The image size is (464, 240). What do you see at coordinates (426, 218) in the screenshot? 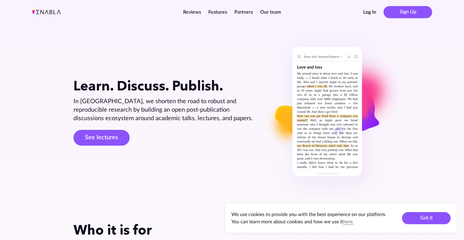
I see `button: Got it` at bounding box center [426, 218].